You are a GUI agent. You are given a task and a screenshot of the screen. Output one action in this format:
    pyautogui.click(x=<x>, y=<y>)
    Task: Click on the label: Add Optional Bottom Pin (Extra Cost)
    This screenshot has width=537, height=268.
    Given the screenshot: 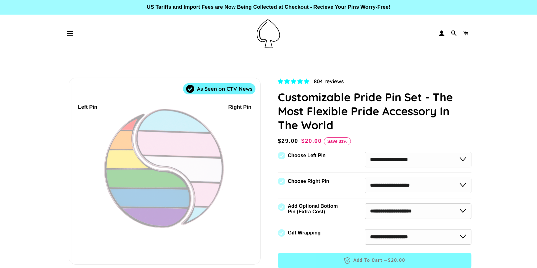 What is the action you would take?
    pyautogui.click(x=314, y=209)
    